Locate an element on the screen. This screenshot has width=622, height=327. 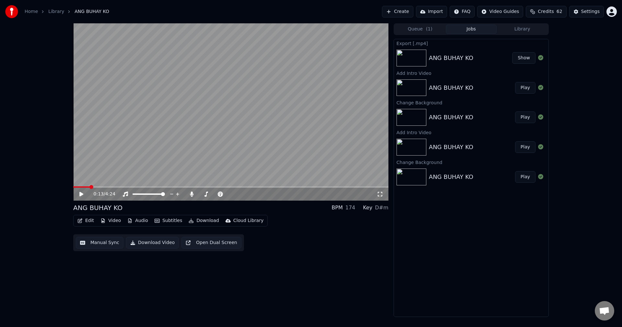
button: Video is located at coordinates (111, 221).